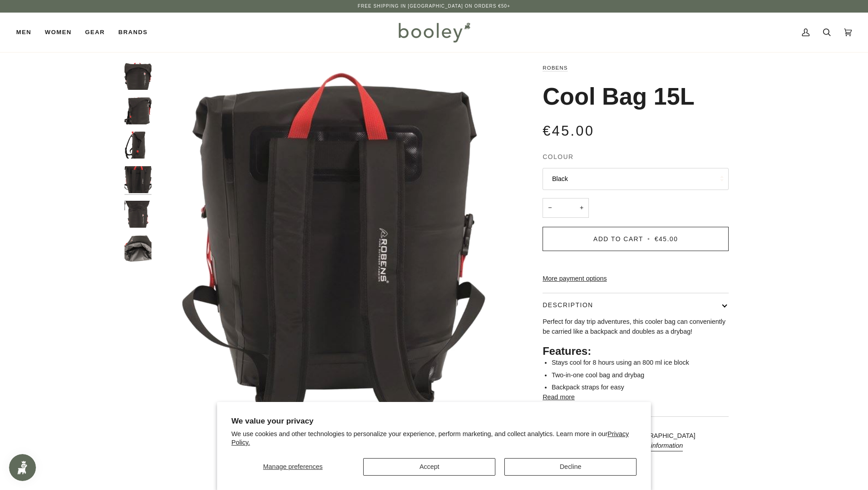 The width and height of the screenshot is (868, 490). Describe the element at coordinates (95, 32) in the screenshot. I see `span: Gear` at that location.